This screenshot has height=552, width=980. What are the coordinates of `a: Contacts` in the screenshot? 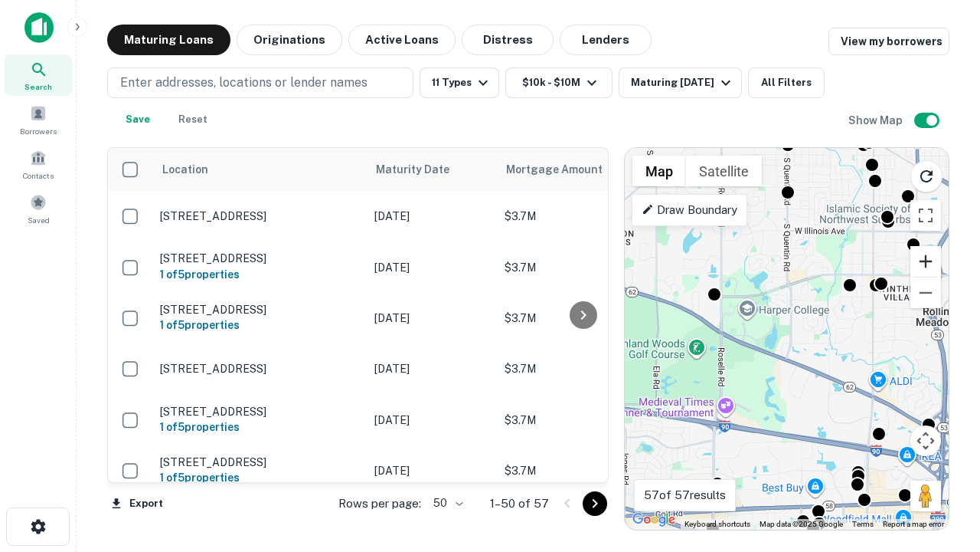 It's located at (38, 164).